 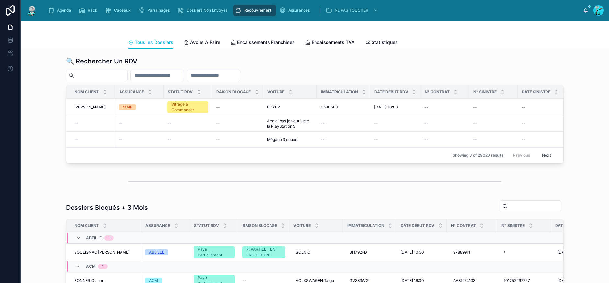 I want to click on div: P. PARTIEL - EN PROCEDURE, so click(x=264, y=252).